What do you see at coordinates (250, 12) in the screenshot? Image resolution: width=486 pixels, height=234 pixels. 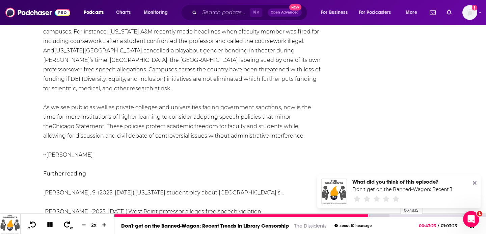 I see `div: Search podcasts, credits, & more...` at bounding box center [250, 12].